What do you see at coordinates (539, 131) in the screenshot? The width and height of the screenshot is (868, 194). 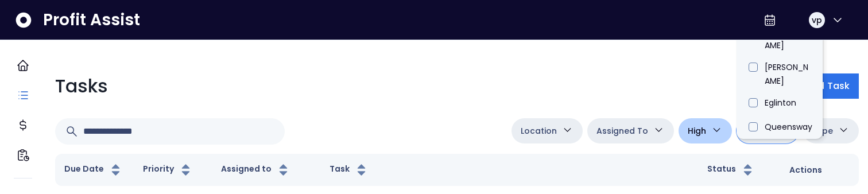 I see `span: Location` at bounding box center [539, 131].